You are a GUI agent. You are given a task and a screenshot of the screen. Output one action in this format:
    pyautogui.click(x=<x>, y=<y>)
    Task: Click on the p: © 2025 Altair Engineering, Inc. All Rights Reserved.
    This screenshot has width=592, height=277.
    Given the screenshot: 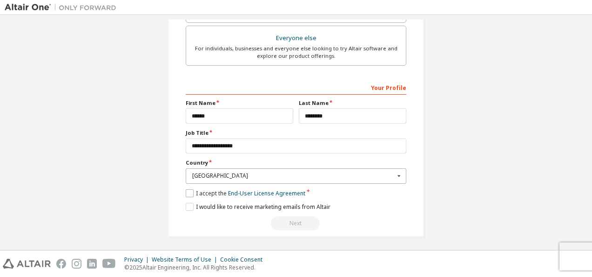 What is the action you would take?
    pyautogui.click(x=196, y=267)
    